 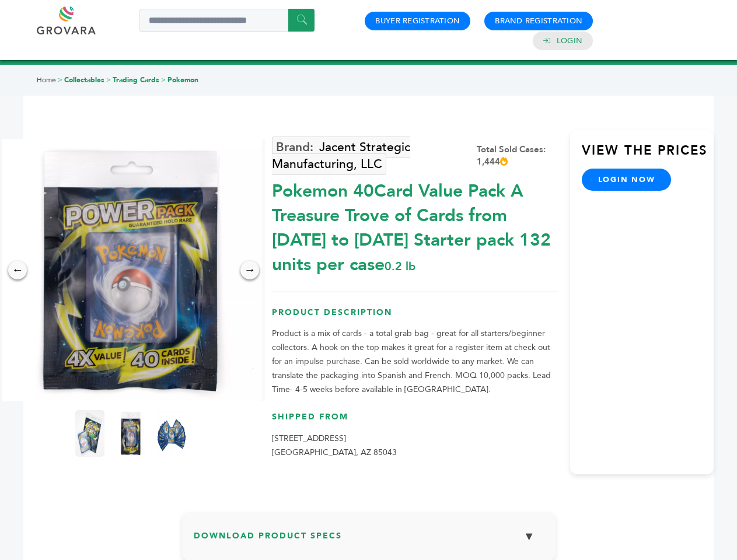 What do you see at coordinates (626, 179) in the screenshot?
I see `a: login now` at bounding box center [626, 179].